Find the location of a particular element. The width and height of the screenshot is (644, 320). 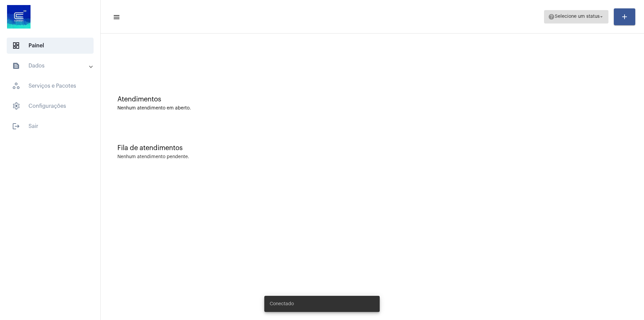

mat-expansion-panel-header: sidenav iconDados is located at coordinates (52, 66).